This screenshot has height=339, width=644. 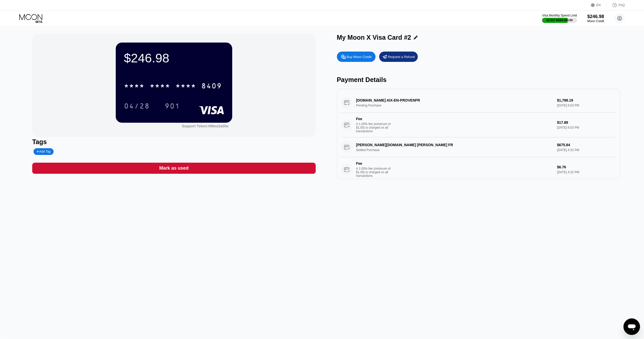 I want to click on div: Tags, so click(x=174, y=142).